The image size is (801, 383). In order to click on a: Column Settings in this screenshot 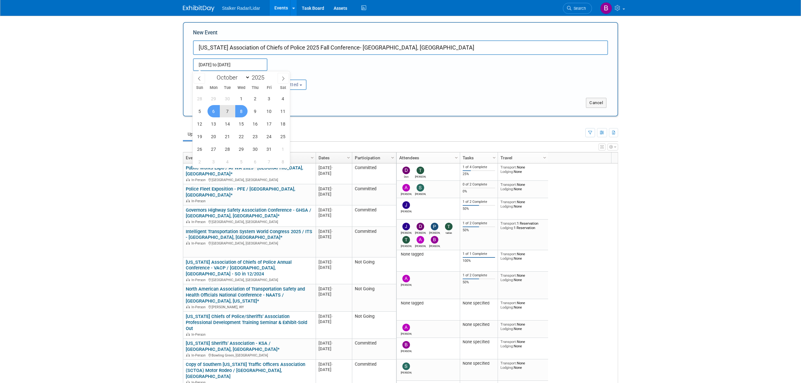, I will do `click(494, 157)`.